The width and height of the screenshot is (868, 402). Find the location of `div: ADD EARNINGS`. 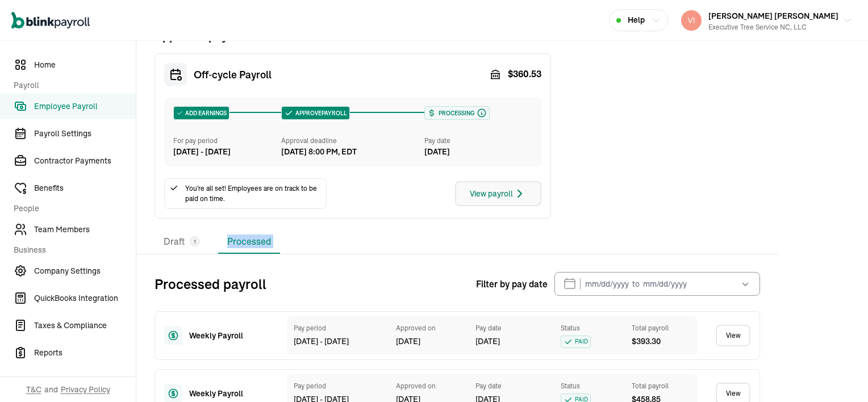

div: ADD EARNINGS is located at coordinates (201, 113).